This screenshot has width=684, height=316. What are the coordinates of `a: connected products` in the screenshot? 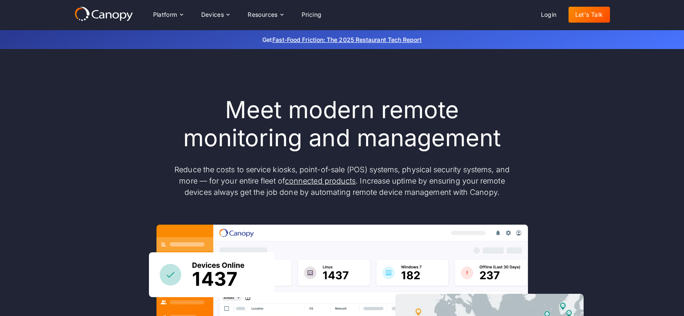 It's located at (320, 180).